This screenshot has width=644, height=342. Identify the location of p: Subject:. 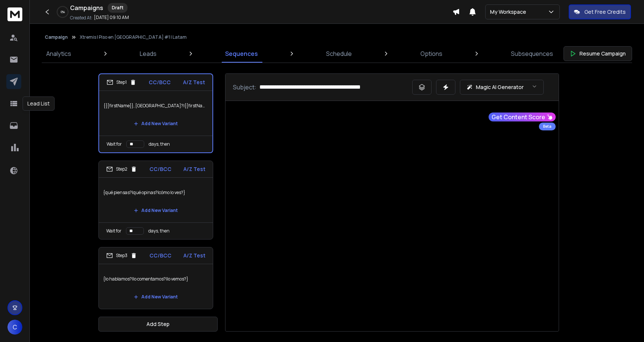
(245, 87).